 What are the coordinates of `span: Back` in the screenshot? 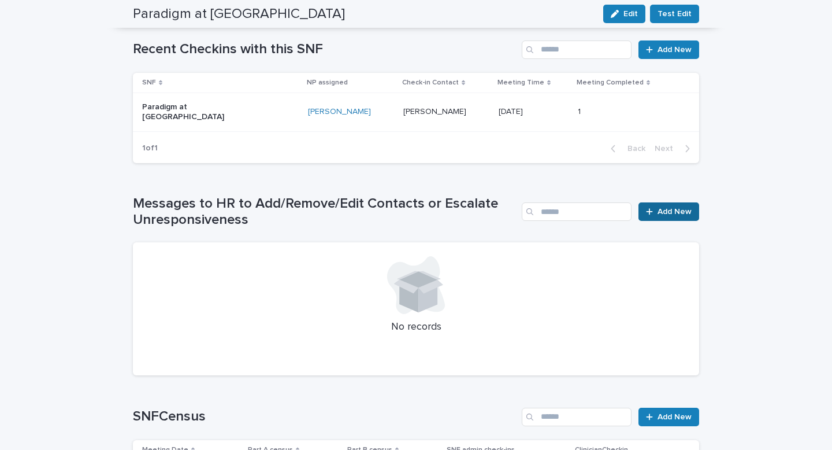 It's located at (633, 149).